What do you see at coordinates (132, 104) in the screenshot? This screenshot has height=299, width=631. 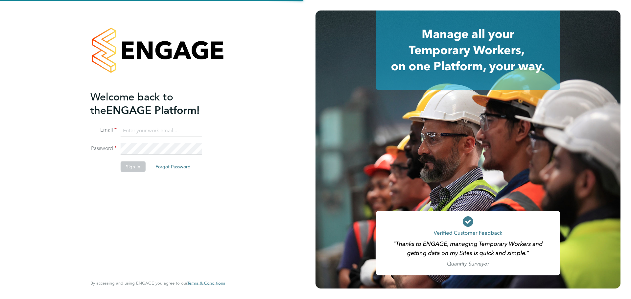 I see `span: Welcome back to the` at bounding box center [132, 104].